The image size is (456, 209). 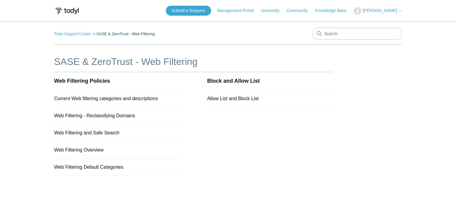 What do you see at coordinates (79, 149) in the screenshot?
I see `a: Web Filtering Overview` at bounding box center [79, 149].